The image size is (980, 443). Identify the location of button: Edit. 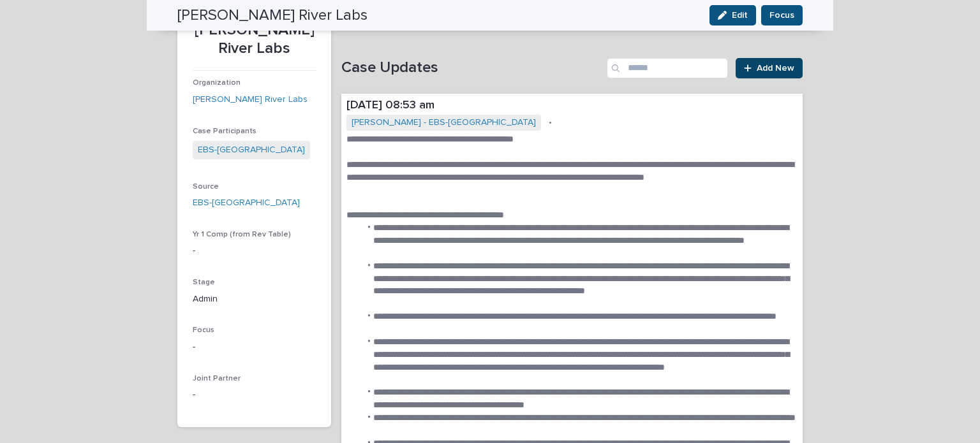
(732, 16).